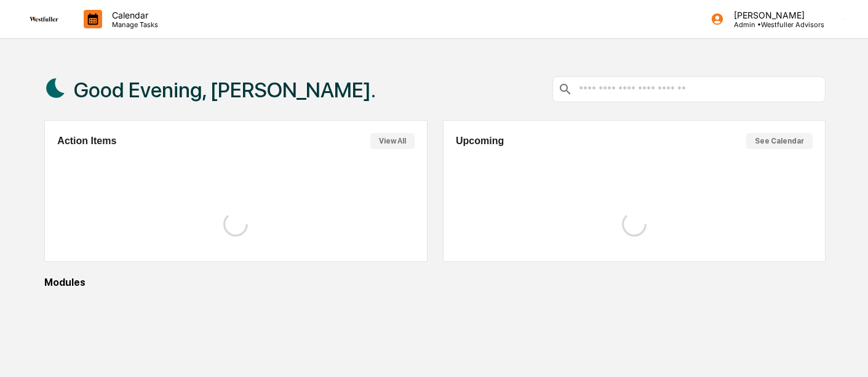 This screenshot has height=377, width=868. I want to click on a: View All, so click(393, 141).